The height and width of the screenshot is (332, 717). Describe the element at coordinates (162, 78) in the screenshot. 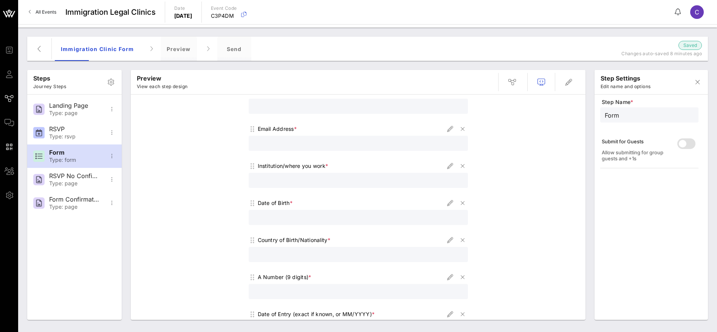

I see `p: Preview` at that location.